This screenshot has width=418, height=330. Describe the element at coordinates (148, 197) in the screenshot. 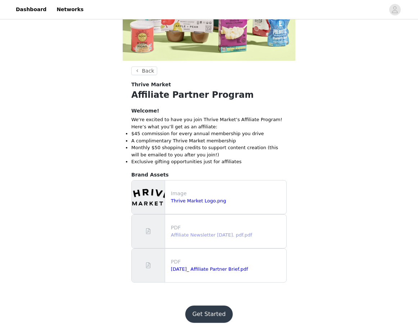

I see `img: file` at that location.